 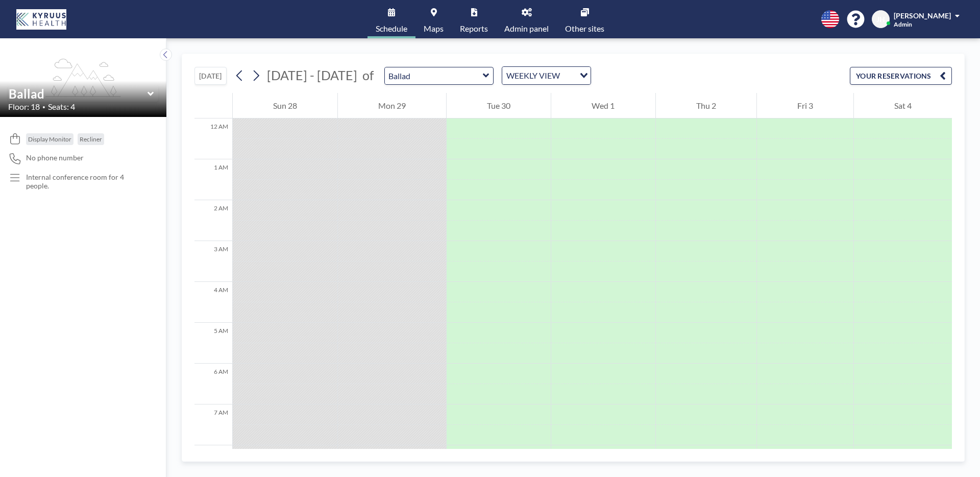 I want to click on span: of, so click(x=368, y=75).